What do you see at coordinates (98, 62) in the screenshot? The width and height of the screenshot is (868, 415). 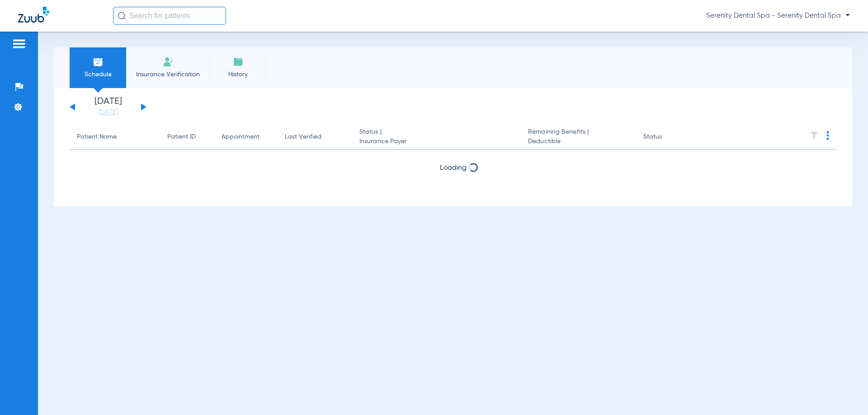 I see `img: Schedule` at bounding box center [98, 62].